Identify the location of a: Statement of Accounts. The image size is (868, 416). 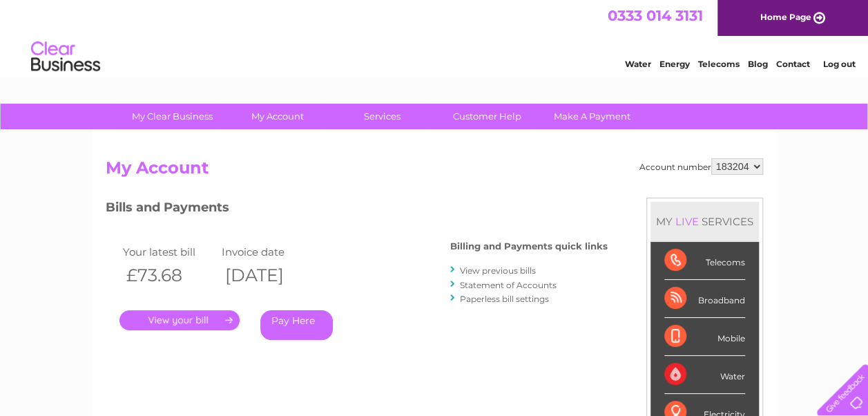
(508, 285).